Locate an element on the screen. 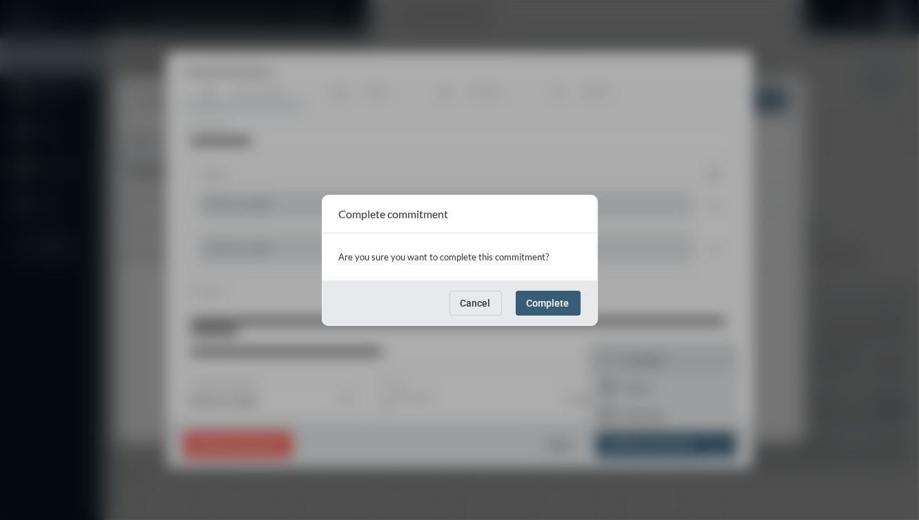  span: Complete is located at coordinates (548, 303).